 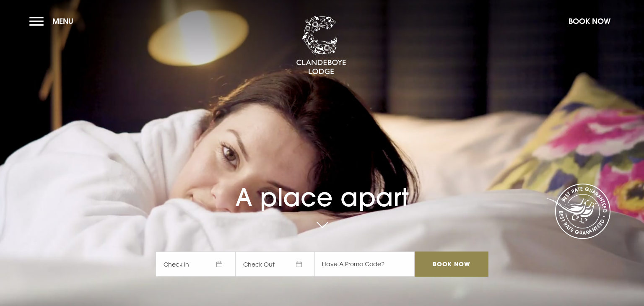 I want to click on span: Check In, so click(x=195, y=264).